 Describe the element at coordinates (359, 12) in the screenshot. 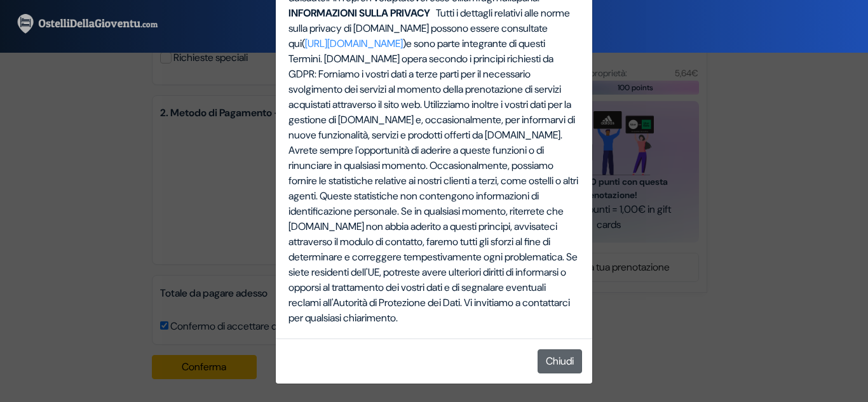

I see `b: INFORMAZIONI SULLA PRIVACY` at that location.